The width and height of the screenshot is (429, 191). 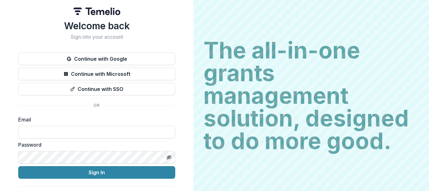 I want to click on label: Email, so click(x=95, y=119).